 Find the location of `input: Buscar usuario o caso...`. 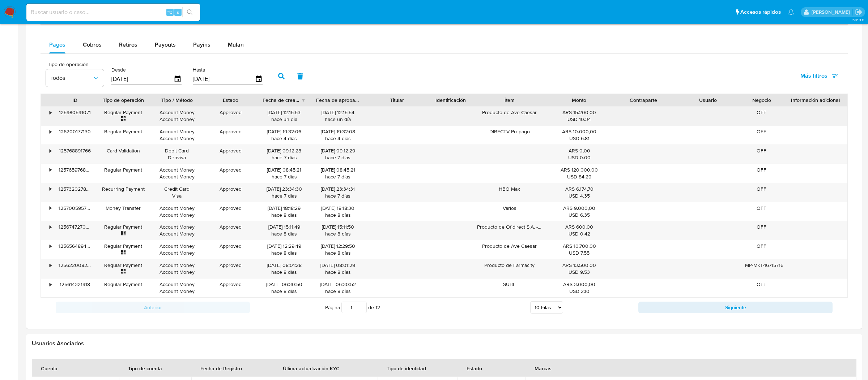

input: Buscar usuario o caso... is located at coordinates (113, 12).